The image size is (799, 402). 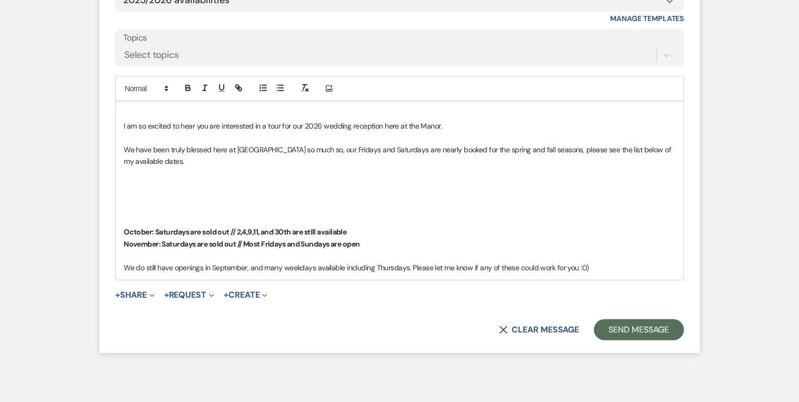 I want to click on p: We do still have openings in September, and many weekdays available including Thursdays. Please l..., so click(x=400, y=267).